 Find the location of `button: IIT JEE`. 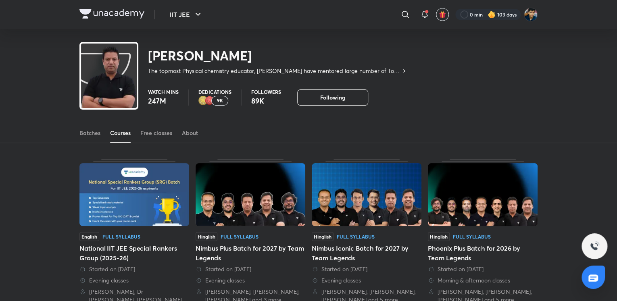

button: IIT JEE is located at coordinates (186, 15).